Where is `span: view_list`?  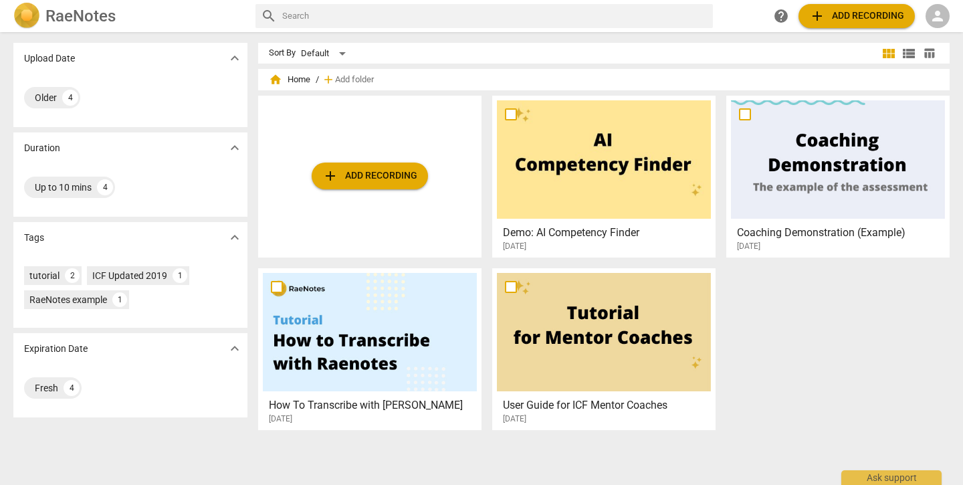 span: view_list is located at coordinates (909, 53).